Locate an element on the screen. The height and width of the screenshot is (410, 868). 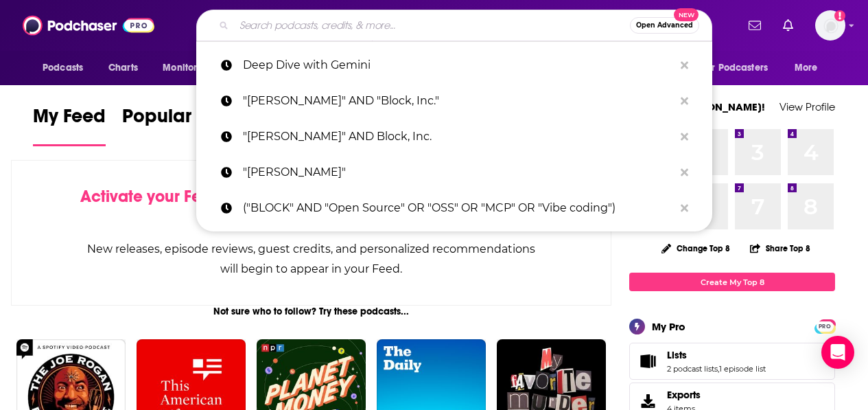
button: Share Top 8 is located at coordinates (781, 248).